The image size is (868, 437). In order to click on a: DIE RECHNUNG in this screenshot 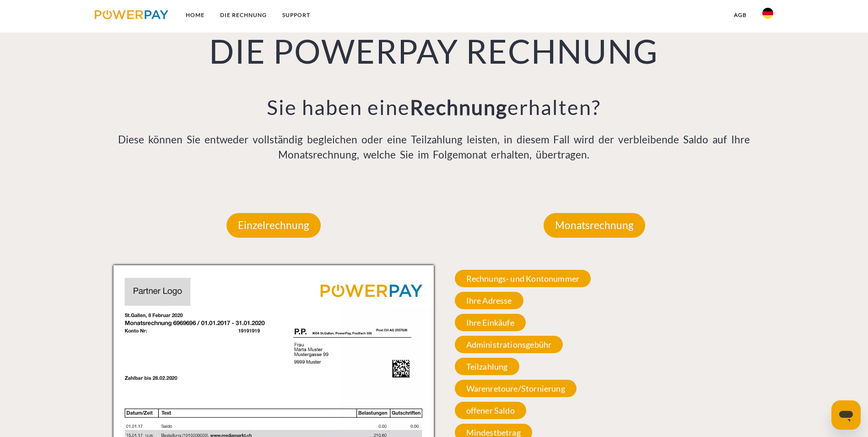, I will do `click(243, 15)`.